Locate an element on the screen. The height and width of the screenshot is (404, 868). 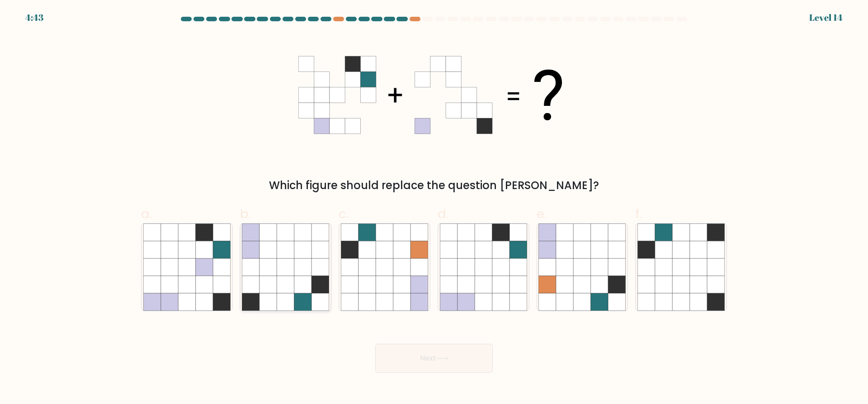
span: a. is located at coordinates (147, 213).